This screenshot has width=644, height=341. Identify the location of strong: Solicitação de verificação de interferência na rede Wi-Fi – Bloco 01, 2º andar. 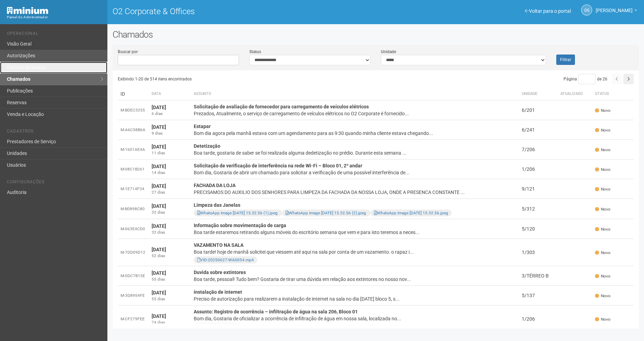
(278, 166).